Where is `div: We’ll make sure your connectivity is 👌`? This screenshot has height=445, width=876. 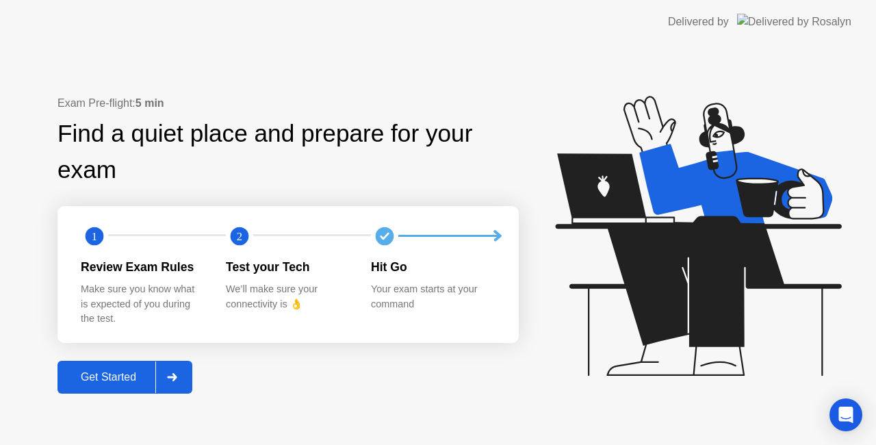 div: We’ll make sure your connectivity is 👌 is located at coordinates (287, 296).